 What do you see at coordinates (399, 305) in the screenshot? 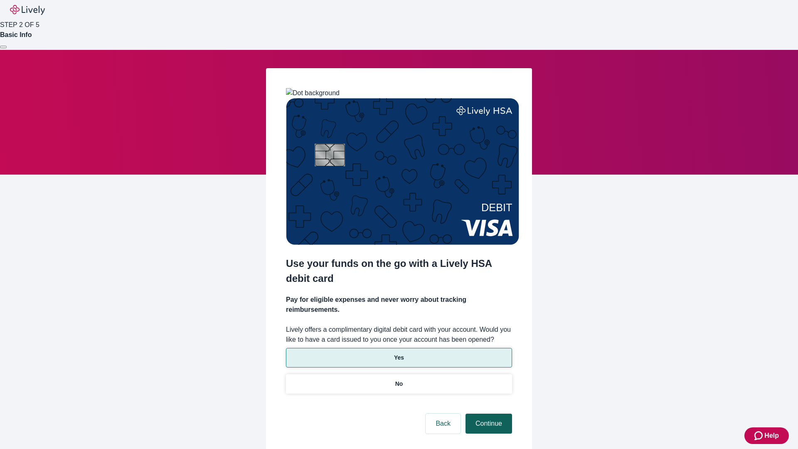
I see `h4: Pay for eligible expenses and never worry about tracking reimbursements.` at bounding box center [399, 305].